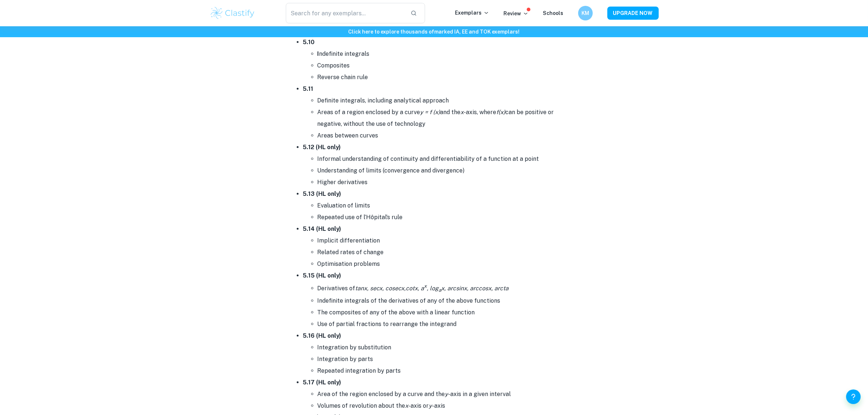  Describe the element at coordinates (449, 406) in the screenshot. I see `li: Volumes of revolution about the -axis or -axis` at that location.